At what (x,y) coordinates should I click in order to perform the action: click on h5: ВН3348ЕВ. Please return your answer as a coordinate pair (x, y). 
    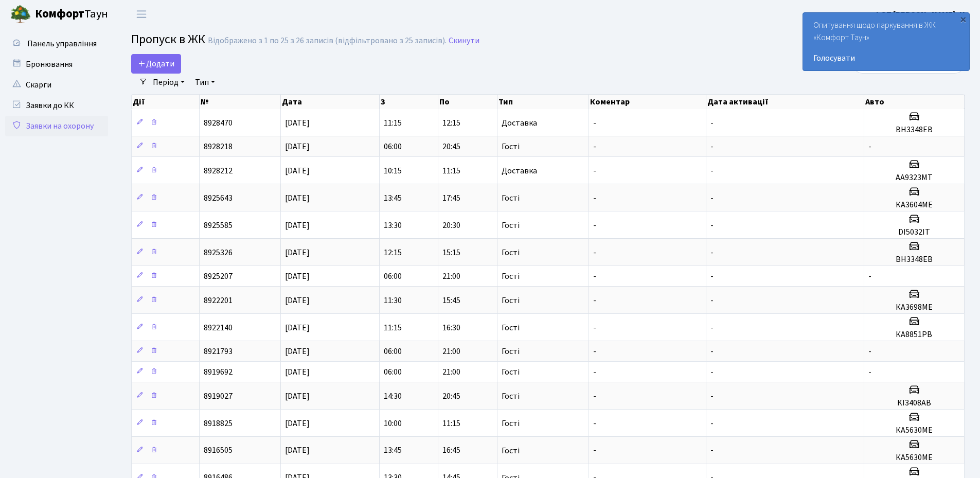
    Looking at the image, I should click on (914, 260).